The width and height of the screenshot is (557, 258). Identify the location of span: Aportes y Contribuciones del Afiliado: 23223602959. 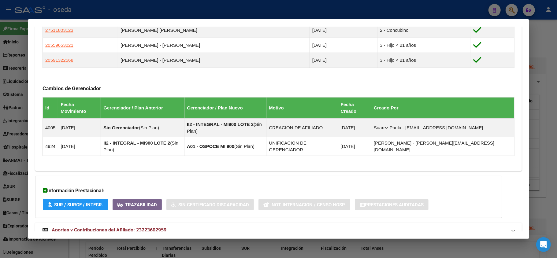
(109, 230).